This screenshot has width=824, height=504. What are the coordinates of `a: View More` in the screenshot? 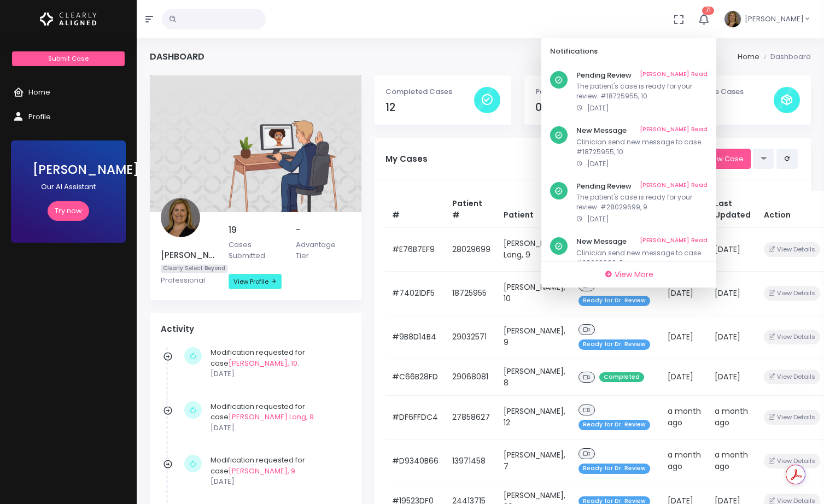 It's located at (629, 275).